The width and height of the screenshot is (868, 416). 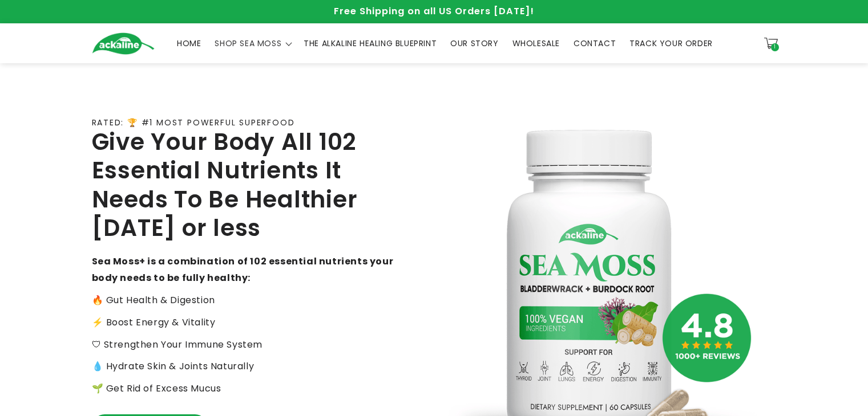 What do you see at coordinates (536, 44) in the screenshot?
I see `span: WHOLESALE` at bounding box center [536, 44].